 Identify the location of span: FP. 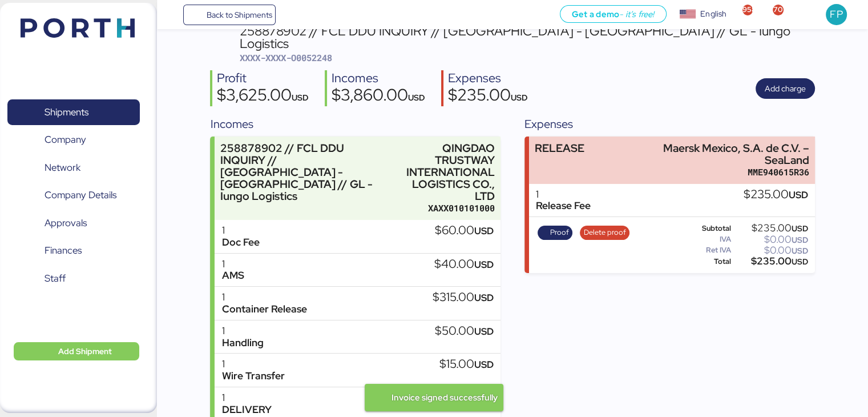
(836, 15).